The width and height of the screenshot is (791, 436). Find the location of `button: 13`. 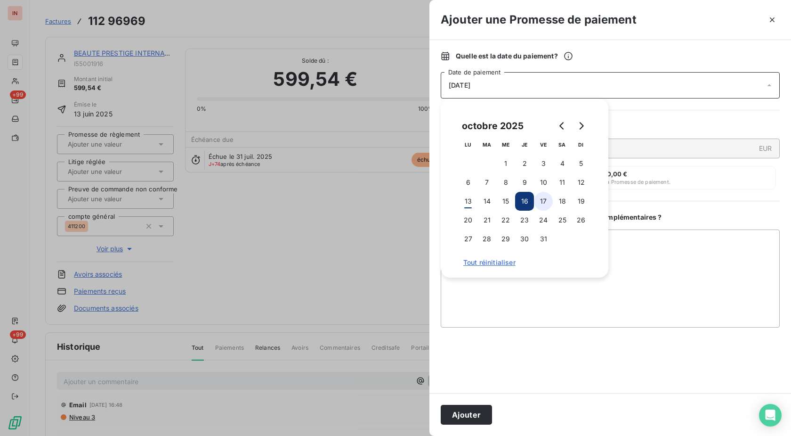

button: 13 is located at coordinates (468, 201).